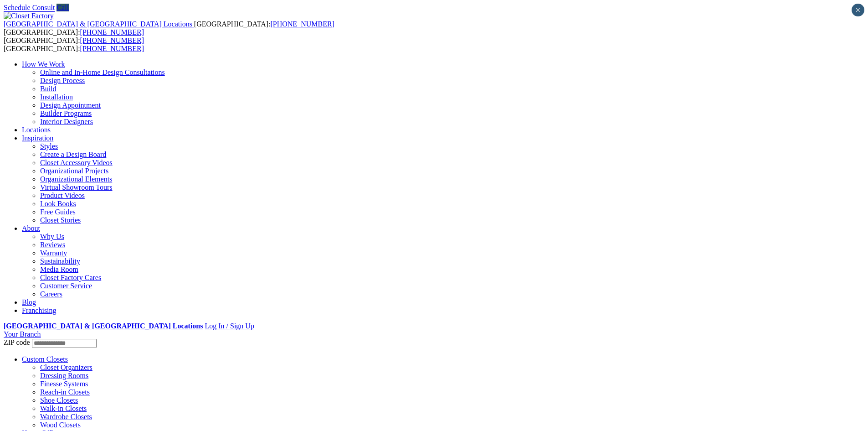 The image size is (868, 431). I want to click on a: Styles, so click(49, 146).